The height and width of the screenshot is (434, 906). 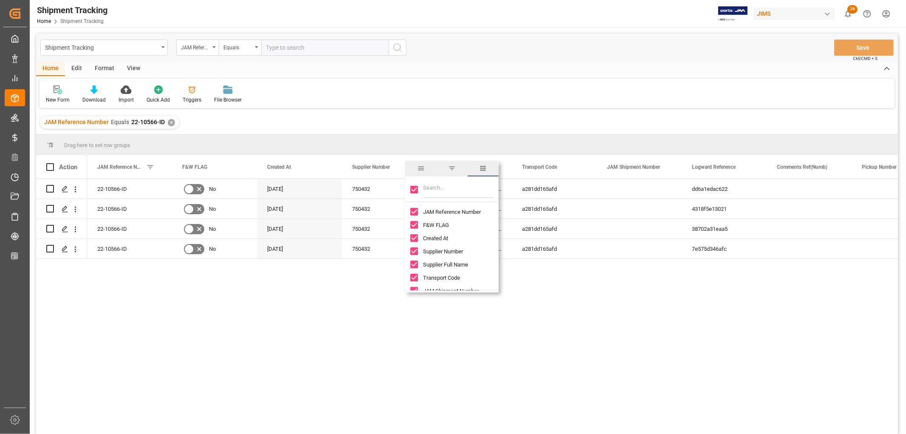 I want to click on div: JAM Reference Number, so click(x=195, y=46).